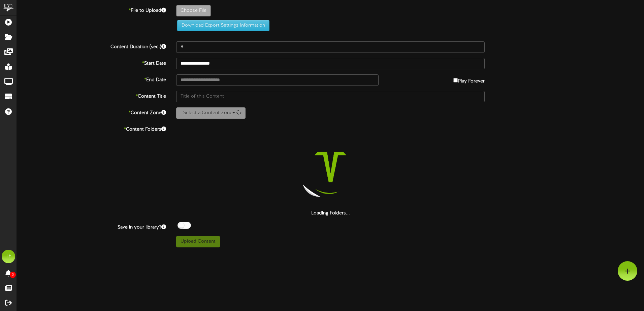 The width and height of the screenshot is (644, 311). I want to click on label: File to Upload, so click(91, 9).